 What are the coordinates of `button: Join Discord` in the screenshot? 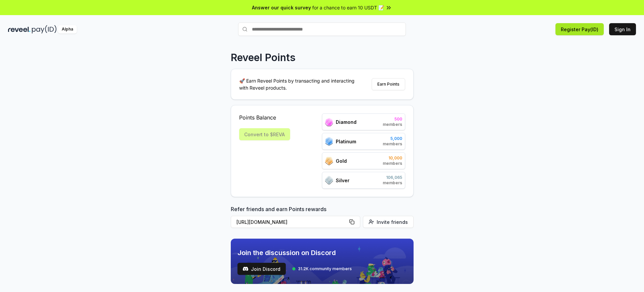 It's located at (262, 269).